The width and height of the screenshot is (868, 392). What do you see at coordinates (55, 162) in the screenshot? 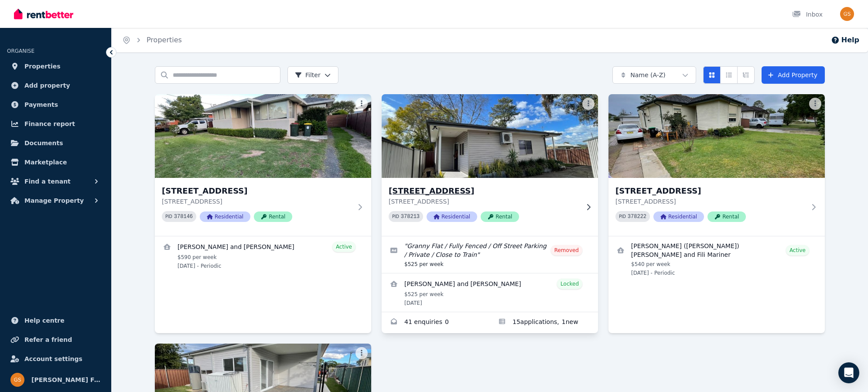
I see `a: Marketplace` at bounding box center [55, 162].